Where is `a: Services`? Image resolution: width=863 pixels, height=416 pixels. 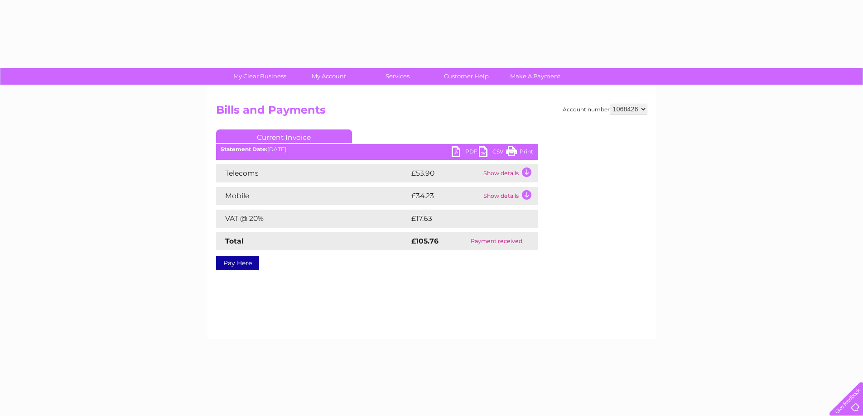 a: Services is located at coordinates (397, 76).